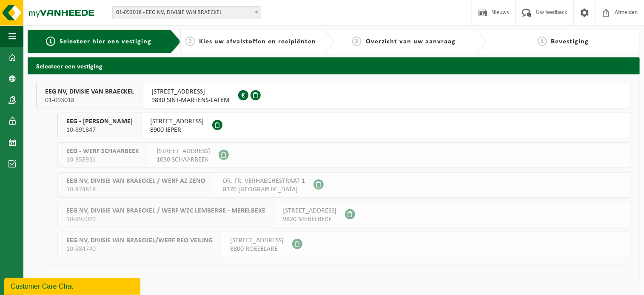 This screenshot has height=295, width=644. What do you see at coordinates (100, 130) in the screenshot?
I see `span: 10-891847` at bounding box center [100, 130].